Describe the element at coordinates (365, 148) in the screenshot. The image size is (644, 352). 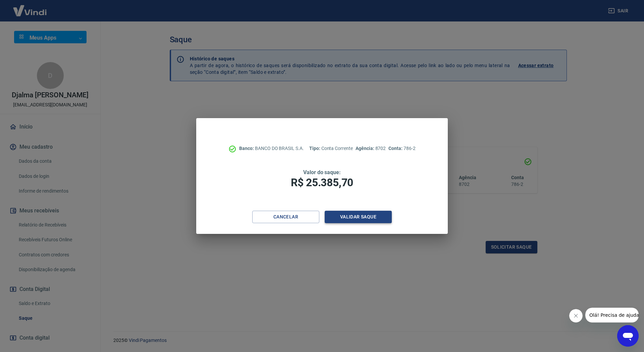
I see `span: Agência:` at that location.